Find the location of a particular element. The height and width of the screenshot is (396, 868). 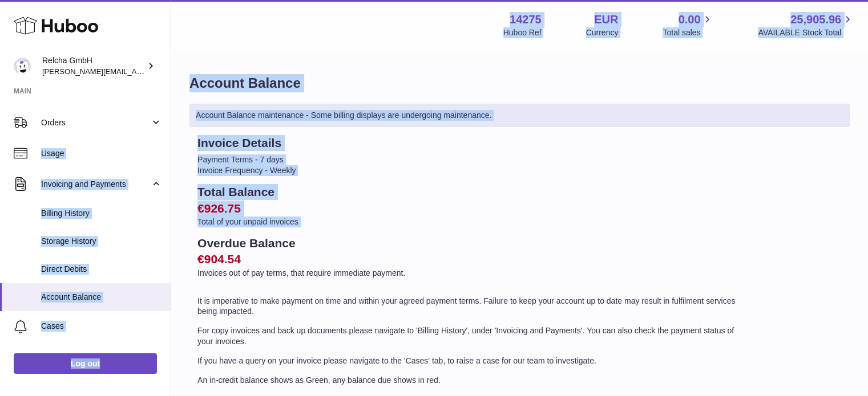

span: Direct Debits is located at coordinates (102, 269).